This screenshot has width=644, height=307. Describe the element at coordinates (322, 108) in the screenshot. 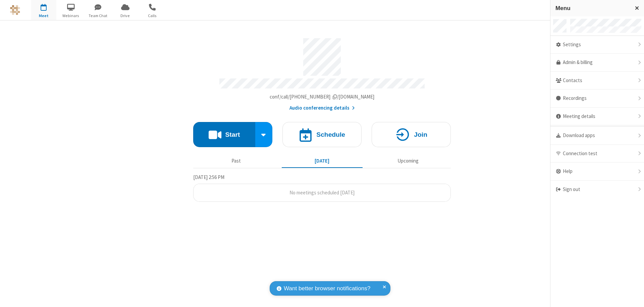

I see `button: Audio conferencing details` at that location.